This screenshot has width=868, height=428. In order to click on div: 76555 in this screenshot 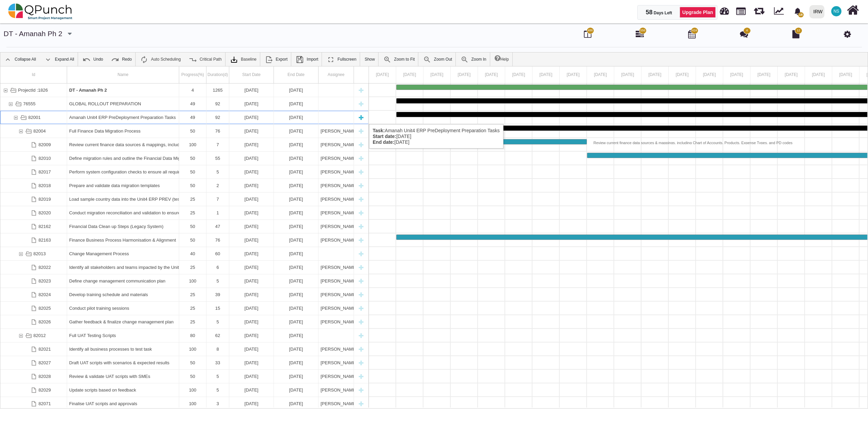, I will do `click(34, 104)`.